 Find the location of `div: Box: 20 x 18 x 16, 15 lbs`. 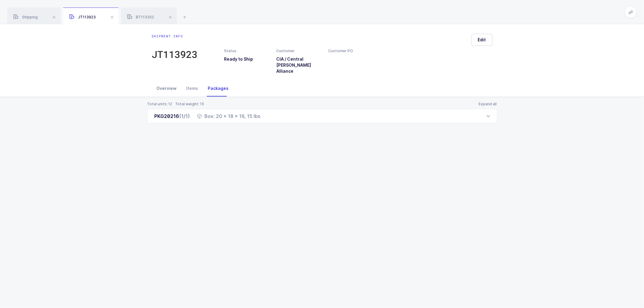

div: Box: 20 x 18 x 16, 15 lbs is located at coordinates (229, 116).